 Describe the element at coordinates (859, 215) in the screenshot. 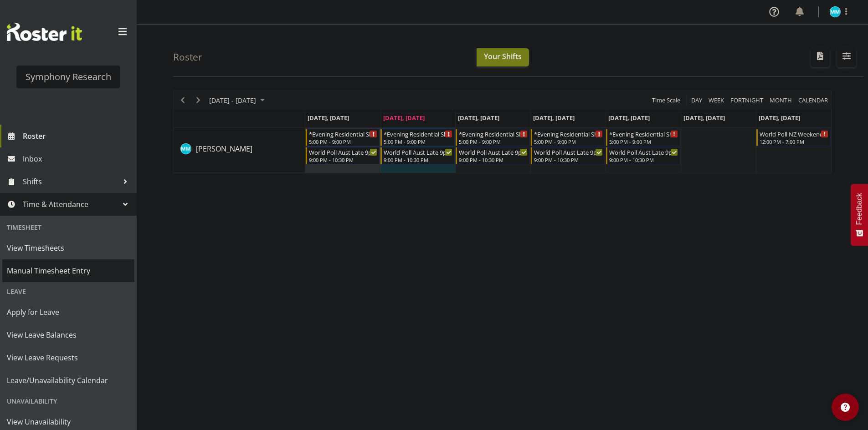

I see `button: Feedback - Show survey` at that location.